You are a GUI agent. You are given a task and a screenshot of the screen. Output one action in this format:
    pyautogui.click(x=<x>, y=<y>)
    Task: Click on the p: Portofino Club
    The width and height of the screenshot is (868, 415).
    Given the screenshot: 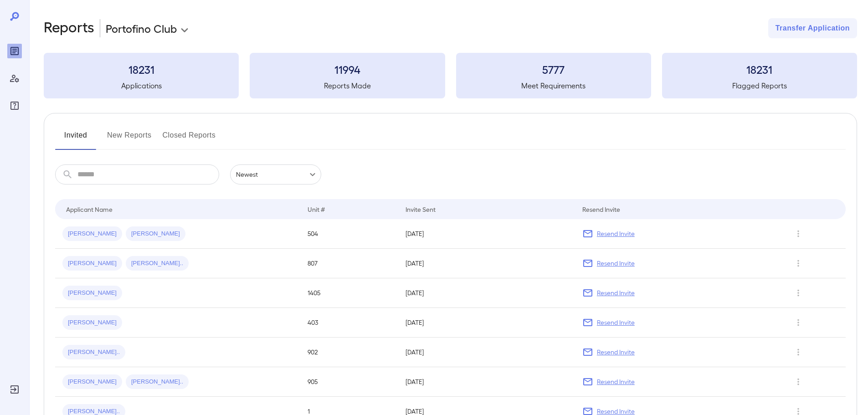 What is the action you would take?
    pyautogui.click(x=142, y=28)
    